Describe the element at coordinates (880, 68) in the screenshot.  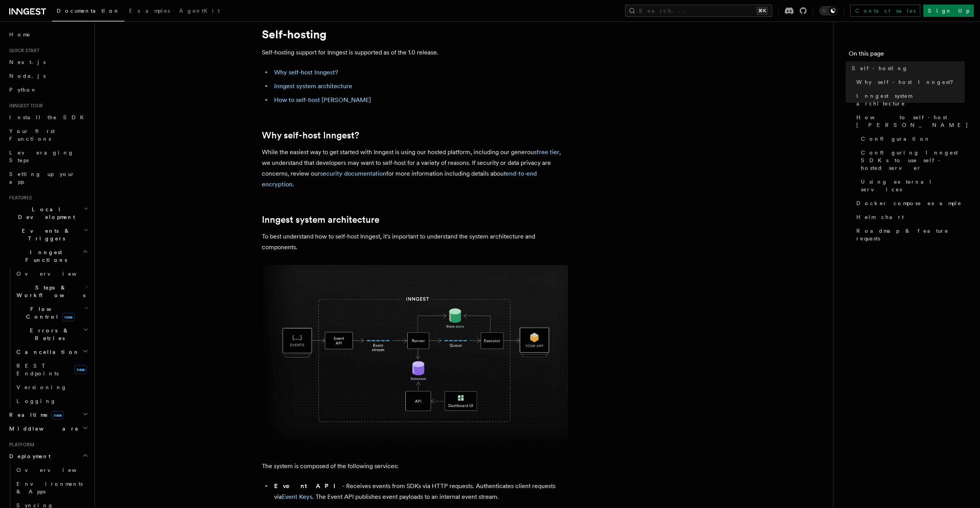
I see `span: Self-hosting` at that location.